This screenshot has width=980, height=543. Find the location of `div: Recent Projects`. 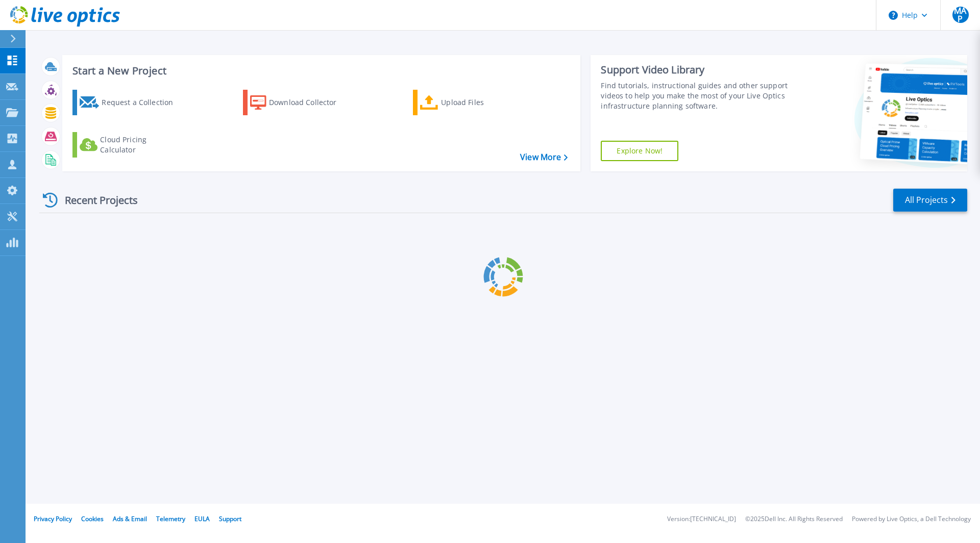

div: Recent Projects is located at coordinates (96, 200).